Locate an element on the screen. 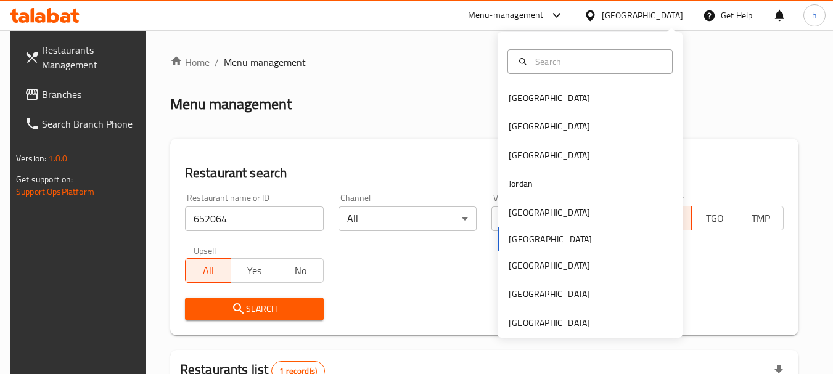  h2: Restaurant search is located at coordinates (484, 173).